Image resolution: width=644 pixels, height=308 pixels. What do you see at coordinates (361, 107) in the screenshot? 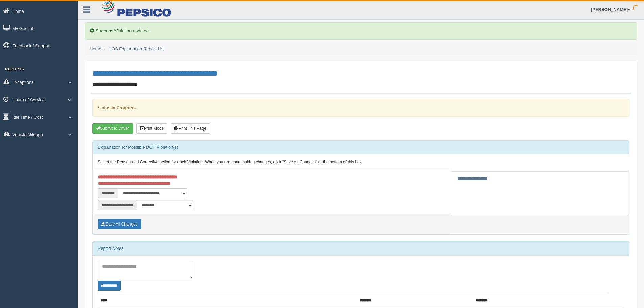
I see `div: Status:` at bounding box center [361, 107].